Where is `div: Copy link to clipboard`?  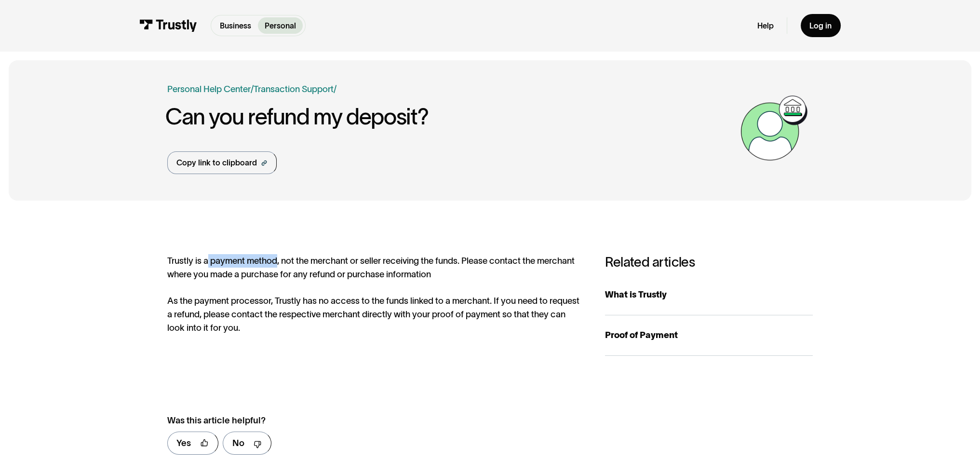
div: Copy link to clipboard is located at coordinates (216, 162).